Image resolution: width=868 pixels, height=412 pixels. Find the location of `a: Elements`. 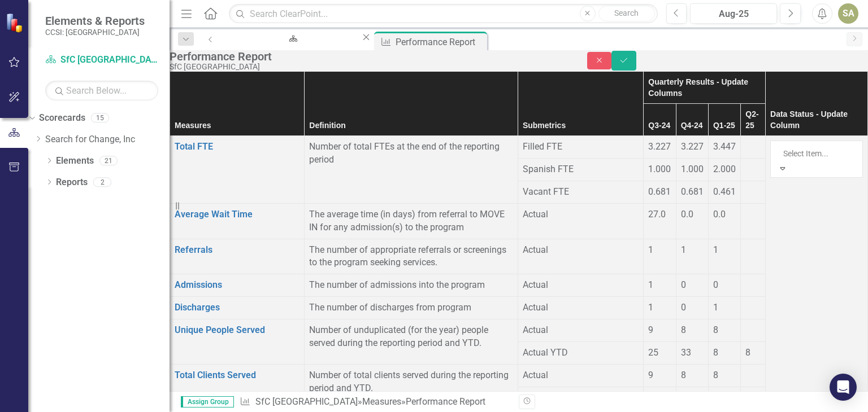

a: Elements is located at coordinates (75, 161).